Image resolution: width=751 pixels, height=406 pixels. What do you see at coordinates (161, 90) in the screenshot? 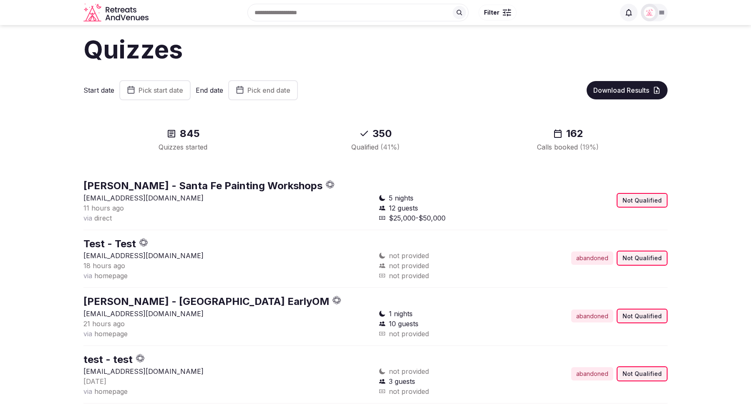
I see `span: Pick start date` at bounding box center [161, 90].